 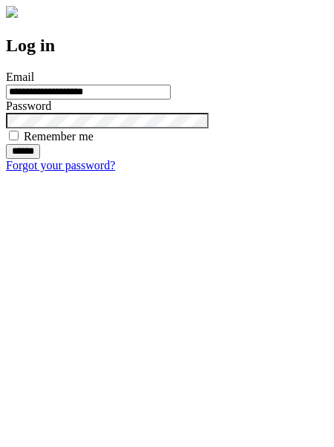 I want to click on a: Forgot your password?, so click(x=60, y=165).